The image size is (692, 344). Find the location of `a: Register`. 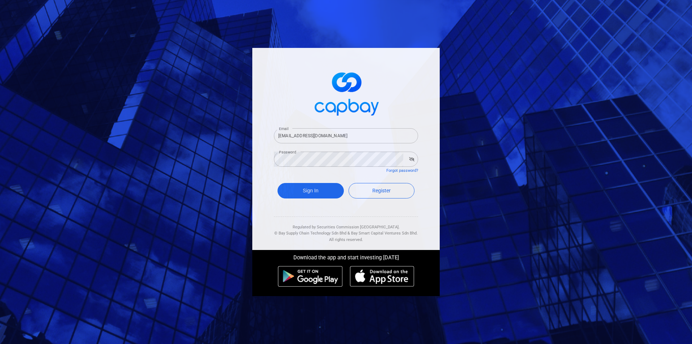

a: Register is located at coordinates (382, 191).